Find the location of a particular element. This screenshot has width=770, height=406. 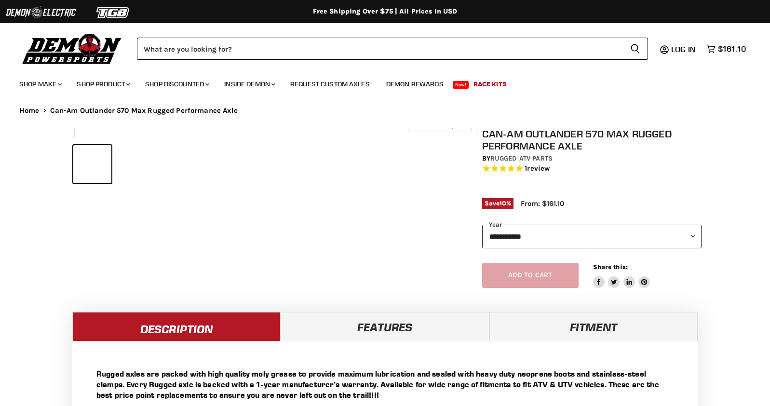

a: Home is located at coordinates (29, 110).